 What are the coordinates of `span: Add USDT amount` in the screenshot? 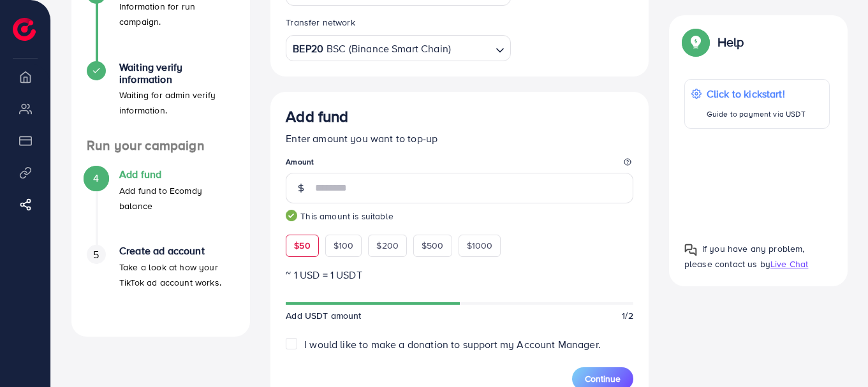 It's located at (324, 316).